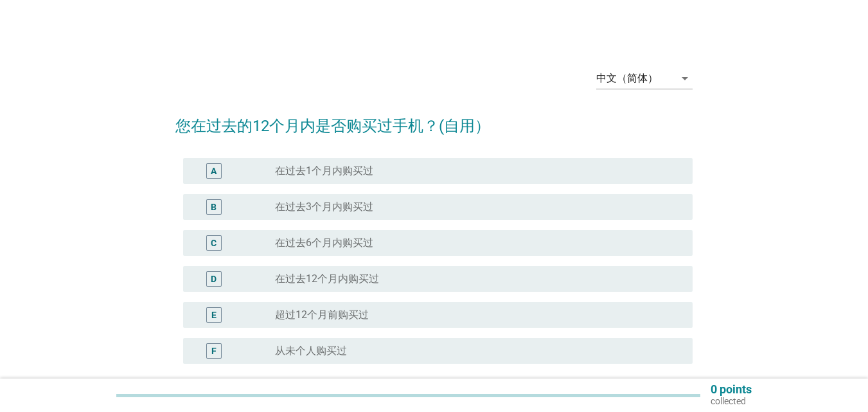 The image size is (868, 412). Describe the element at coordinates (214, 351) in the screenshot. I see `div: F` at that location.